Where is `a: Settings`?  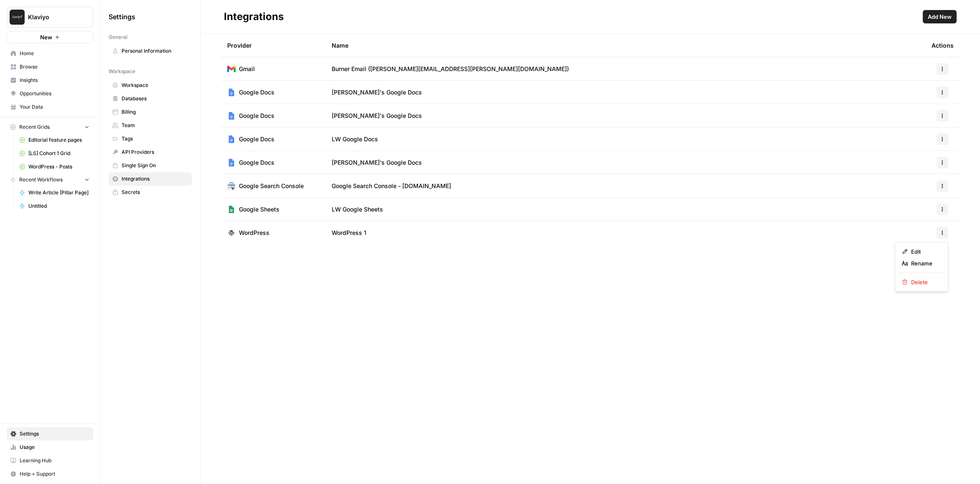
a: Settings is located at coordinates (50, 433).